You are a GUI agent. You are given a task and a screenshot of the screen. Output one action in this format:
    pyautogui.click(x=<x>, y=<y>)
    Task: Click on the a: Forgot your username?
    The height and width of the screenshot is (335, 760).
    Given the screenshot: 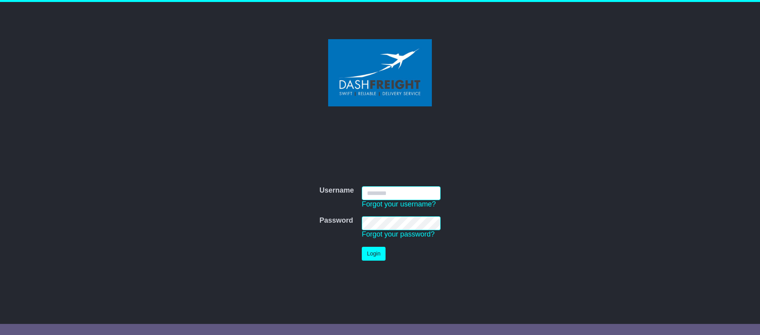 What is the action you would take?
    pyautogui.click(x=398, y=204)
    